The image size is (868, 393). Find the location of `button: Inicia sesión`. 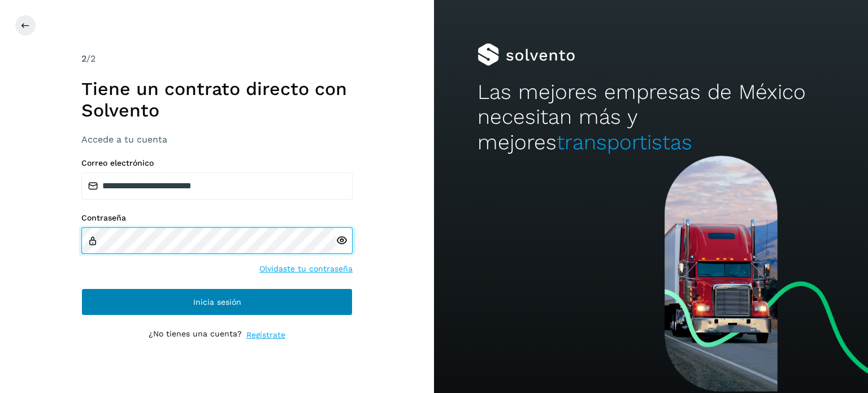

button: Inicia sesión is located at coordinates (217, 302).